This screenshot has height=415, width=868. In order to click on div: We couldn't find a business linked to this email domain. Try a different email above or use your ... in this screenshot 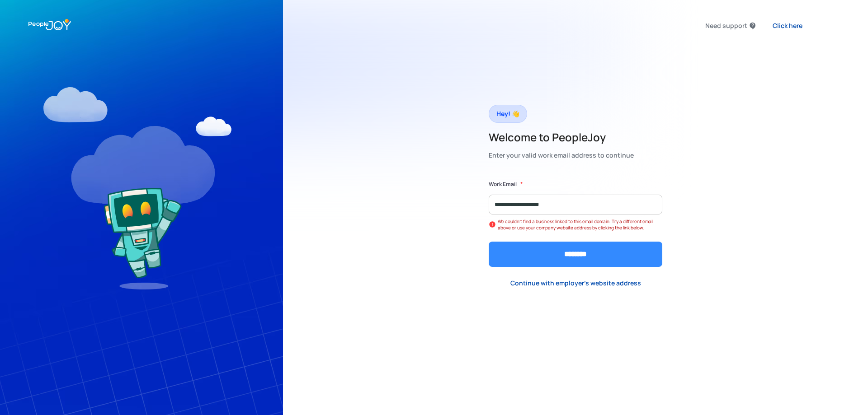, I will do `click(580, 225)`.